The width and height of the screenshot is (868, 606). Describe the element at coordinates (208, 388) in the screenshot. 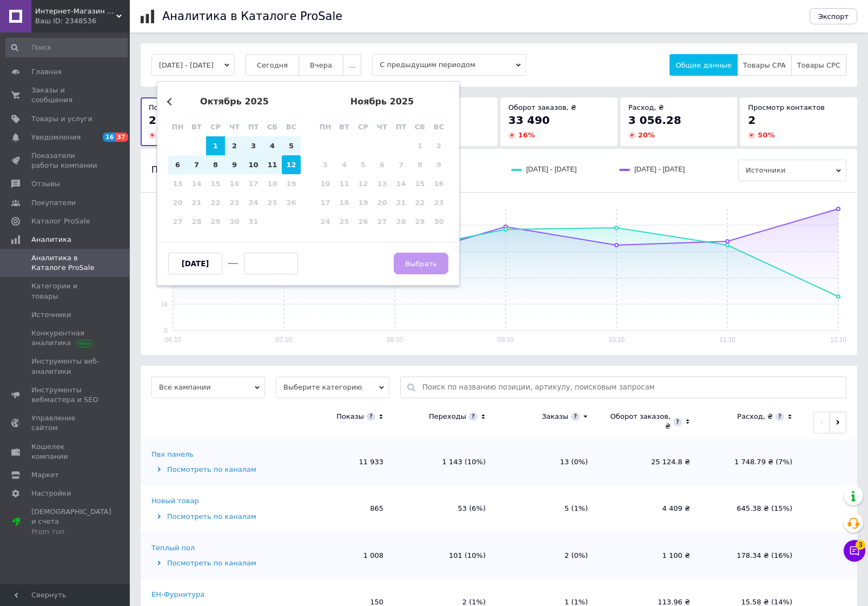

I see `span: Все кампании` at that location.